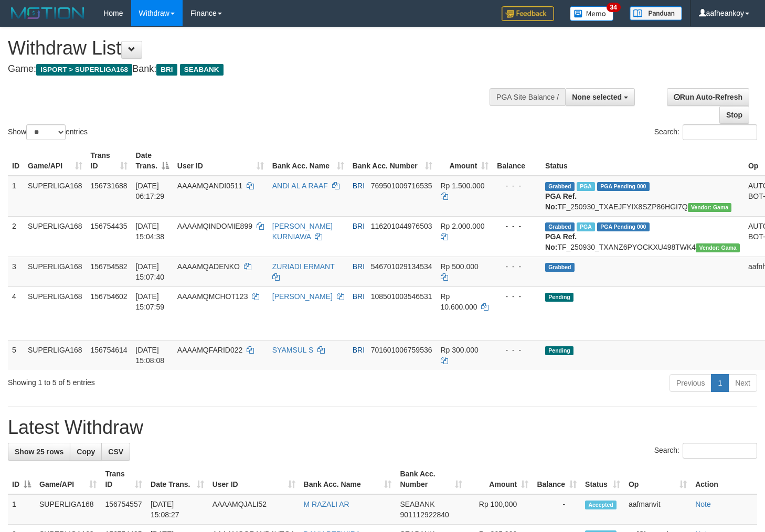  Describe the element at coordinates (109, 266) in the screenshot. I see `span: 156754582` at that location.